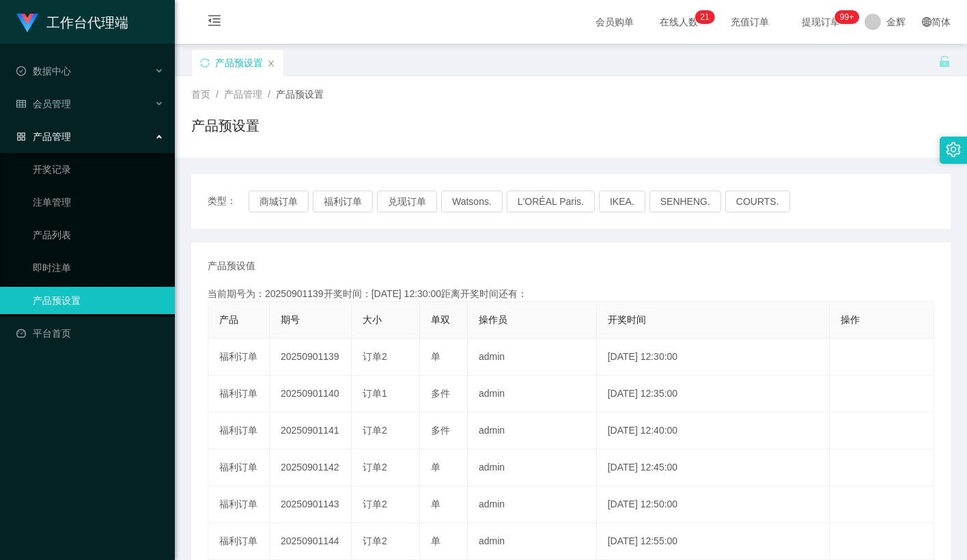  What do you see at coordinates (551, 201) in the screenshot?
I see `button: L'ORÉAL Paris.` at bounding box center [551, 201].